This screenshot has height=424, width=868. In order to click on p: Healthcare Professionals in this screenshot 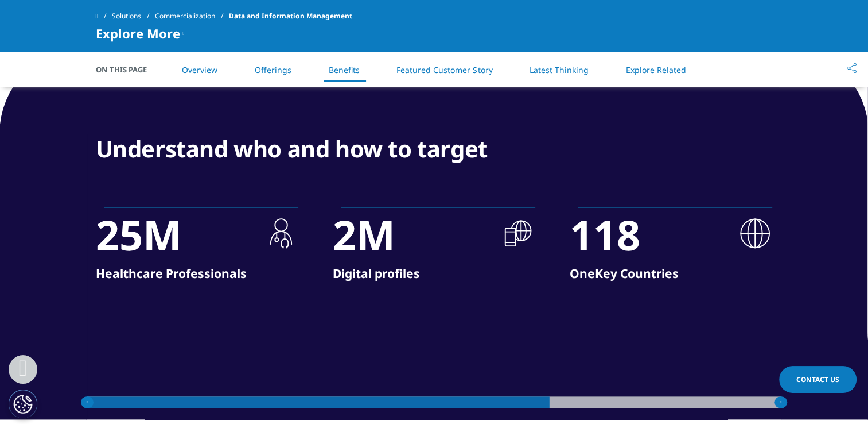, I will do `click(197, 278)`.